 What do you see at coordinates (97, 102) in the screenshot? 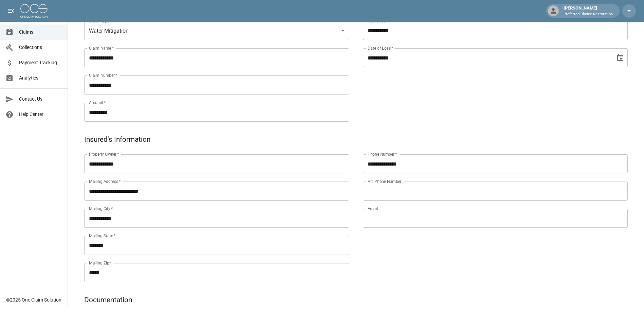
I see `label: Amount` at bounding box center [97, 102].